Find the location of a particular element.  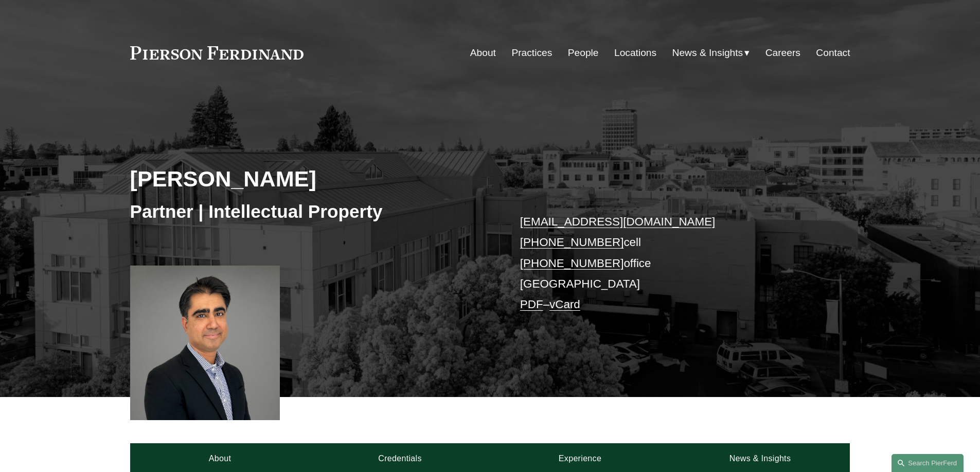

a: PDF is located at coordinates (531, 304).